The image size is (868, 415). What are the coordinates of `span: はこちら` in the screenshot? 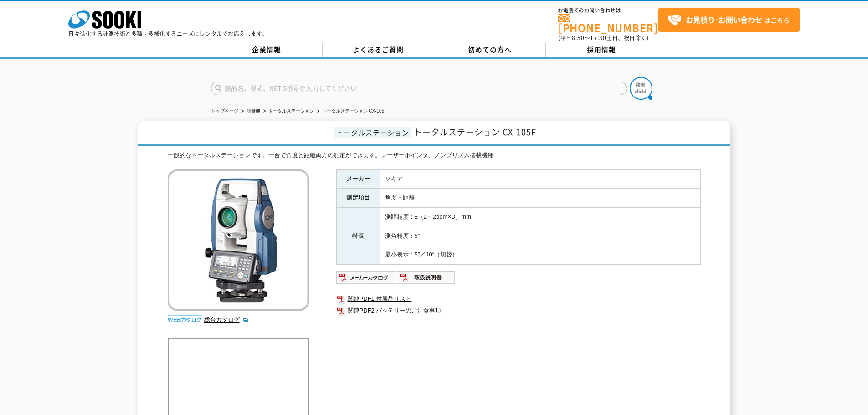 It's located at (729, 20).